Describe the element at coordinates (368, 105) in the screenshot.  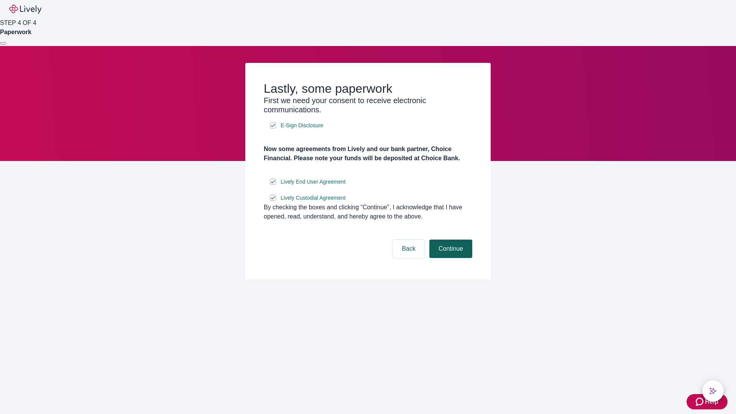
I see `h3: First we need your consent to receive electronic communications.` at that location.